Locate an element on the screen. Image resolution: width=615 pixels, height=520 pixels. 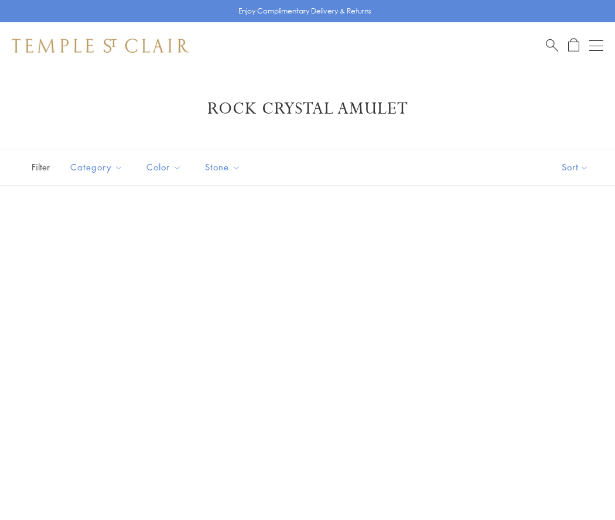
span: Category is located at coordinates (98, 167).